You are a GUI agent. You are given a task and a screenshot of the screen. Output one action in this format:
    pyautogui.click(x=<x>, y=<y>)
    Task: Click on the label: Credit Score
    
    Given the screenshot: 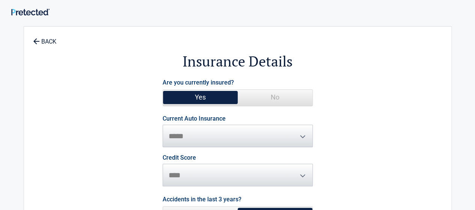 What is the action you would take?
    pyautogui.click(x=179, y=158)
    